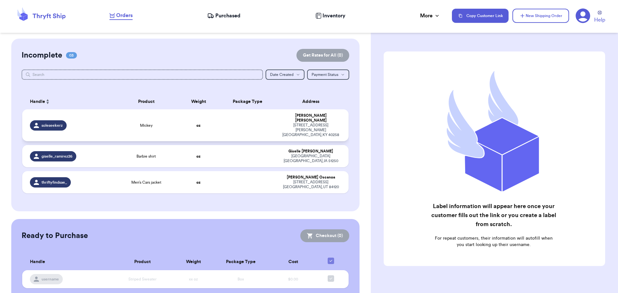 Image resolution: width=618 pixels, height=293 pixels. Describe the element at coordinates (146, 183) in the screenshot. I see `span: Men’s Cars jacket` at that location.